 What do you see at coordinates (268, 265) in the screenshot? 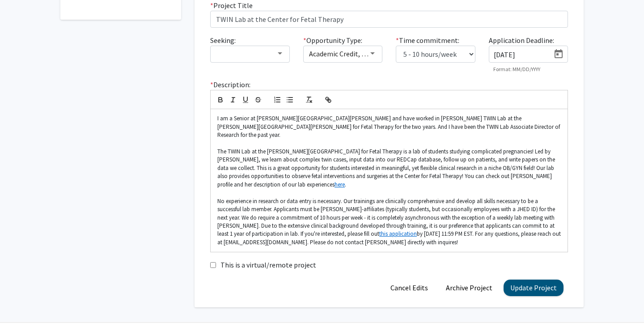
I see `label: This is a virtual/remote project` at bounding box center [268, 265].